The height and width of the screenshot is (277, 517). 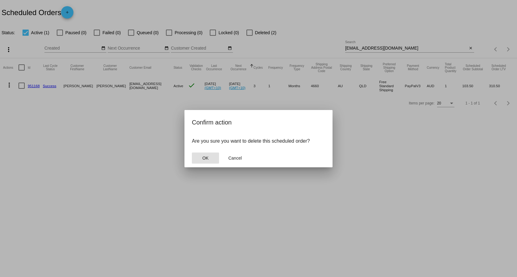 What do you see at coordinates (258, 122) in the screenshot?
I see `h2: Confirm action` at bounding box center [258, 122].